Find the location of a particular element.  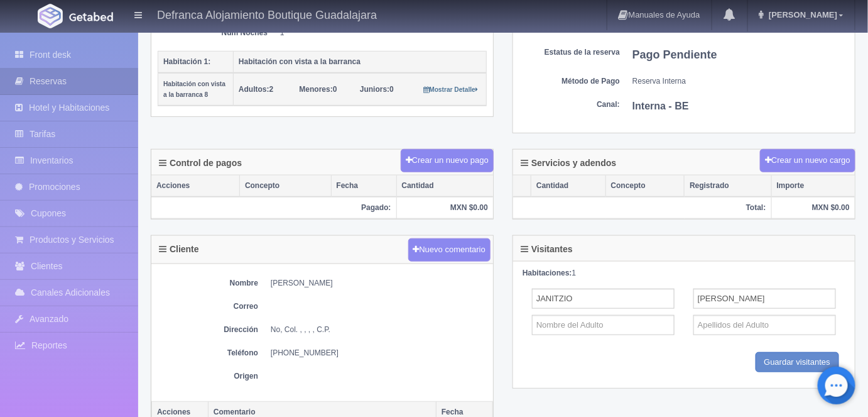

strong: Juniors: is located at coordinates (375, 89).